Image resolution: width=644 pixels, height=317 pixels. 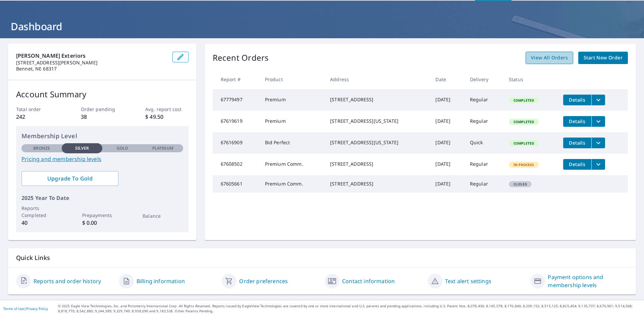 What do you see at coordinates (524, 164) in the screenshot?
I see `span: In Process` at bounding box center [524, 164].